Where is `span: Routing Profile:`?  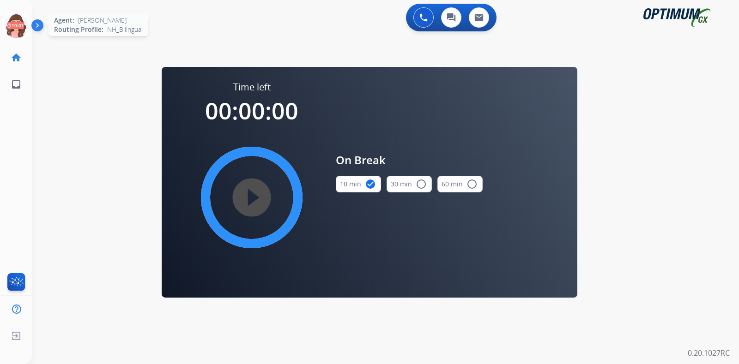 span: Routing Profile: is located at coordinates (78, 30).